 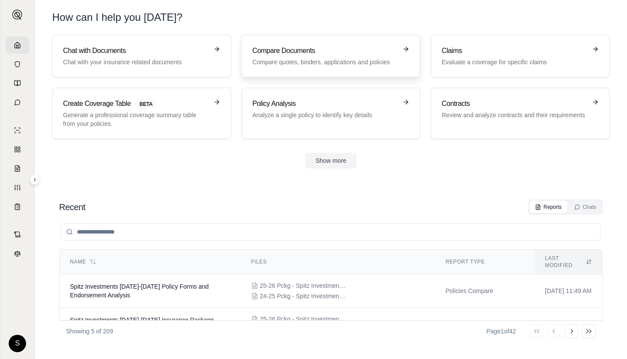 I want to click on span: BETA, so click(x=146, y=104).